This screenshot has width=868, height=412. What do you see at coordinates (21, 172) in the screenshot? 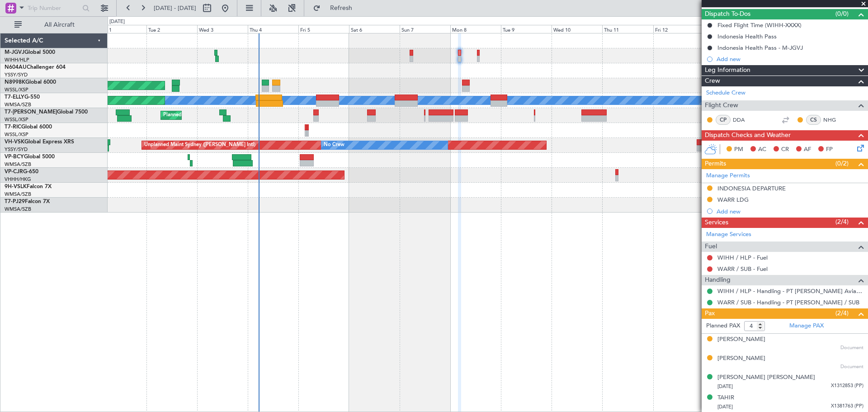
I see `a: VP-CJRG-650` at bounding box center [21, 172].